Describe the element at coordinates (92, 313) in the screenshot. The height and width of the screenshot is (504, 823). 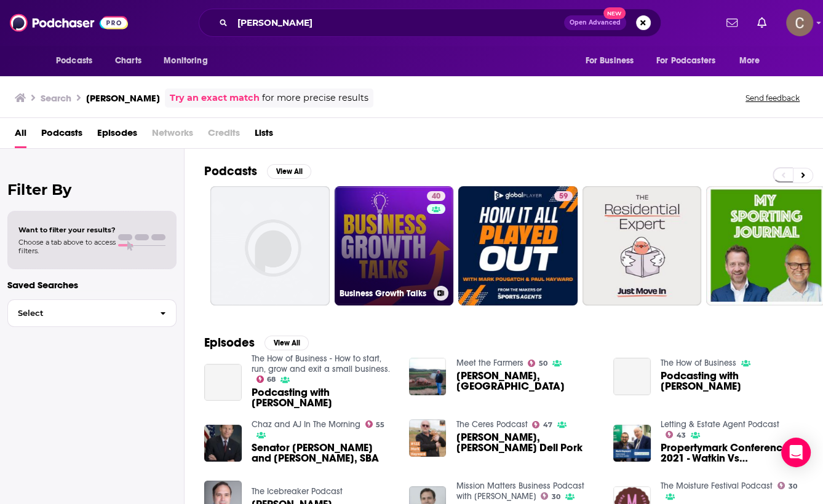
I see `button: Select` at that location.